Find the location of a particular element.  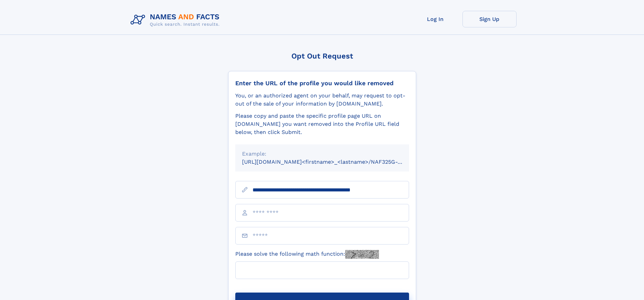

a: Sign Up is located at coordinates (490, 19).